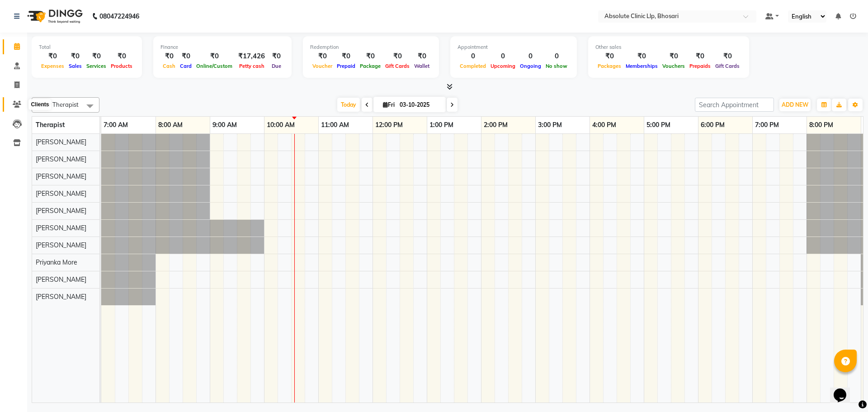 This screenshot has height=412, width=868. Describe the element at coordinates (550, 125) in the screenshot. I see `a: 3:00 PM` at that location.